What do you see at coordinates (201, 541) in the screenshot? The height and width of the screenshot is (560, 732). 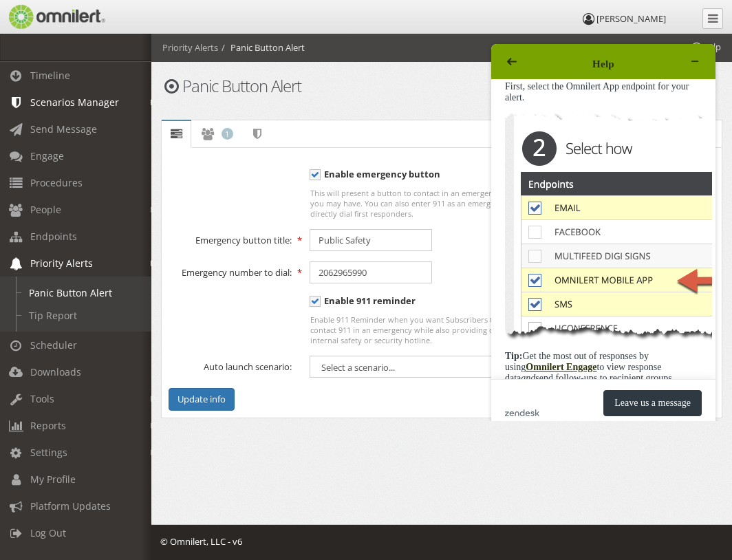 I see `span: © Omnilert, LLC - v6` at bounding box center [201, 541].